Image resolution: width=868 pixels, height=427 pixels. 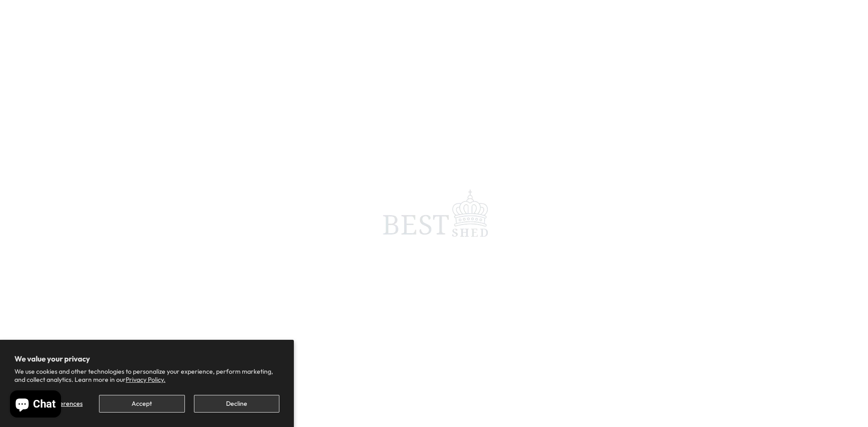 I want to click on a: Privacy Policy., so click(x=145, y=380).